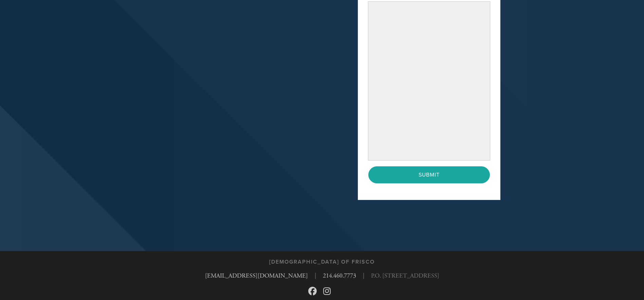 The image size is (644, 300). What do you see at coordinates (429, 175) in the screenshot?
I see `input: Submit` at bounding box center [429, 175].